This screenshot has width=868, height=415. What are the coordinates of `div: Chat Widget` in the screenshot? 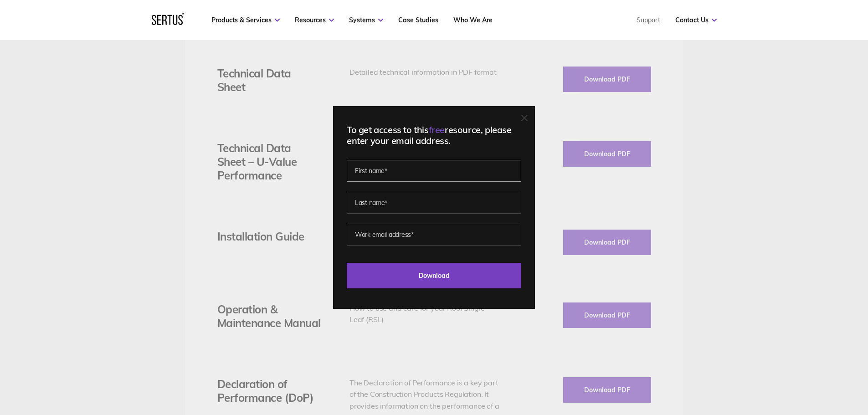 It's located at (845, 392).